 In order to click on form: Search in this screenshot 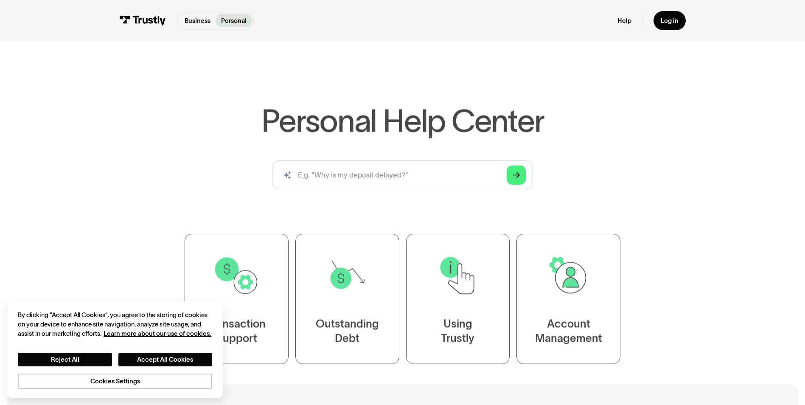, I will do `click(402, 175)`.